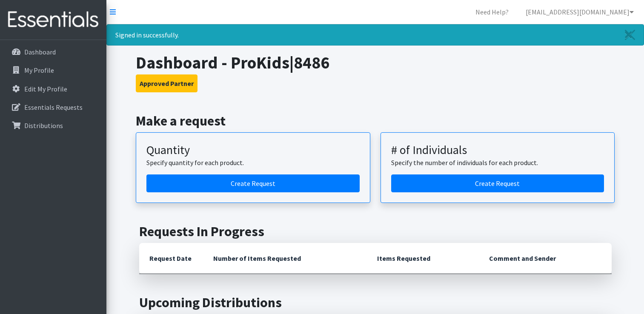  Describe the element at coordinates (497, 183) in the screenshot. I see `a: Create a request by number of individuals` at that location.